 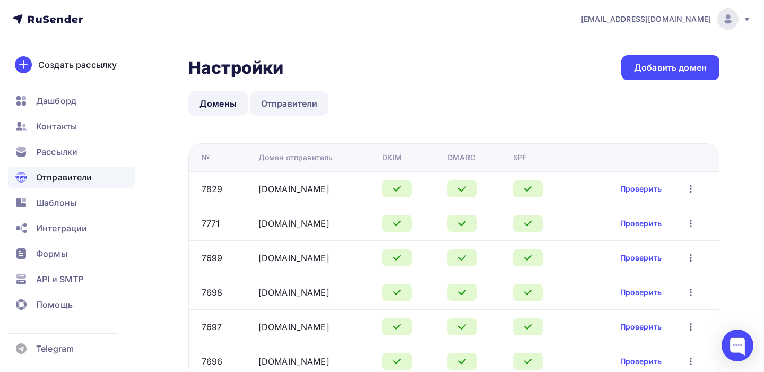 What do you see at coordinates (212, 292) in the screenshot?
I see `div: 7698` at bounding box center [212, 292].